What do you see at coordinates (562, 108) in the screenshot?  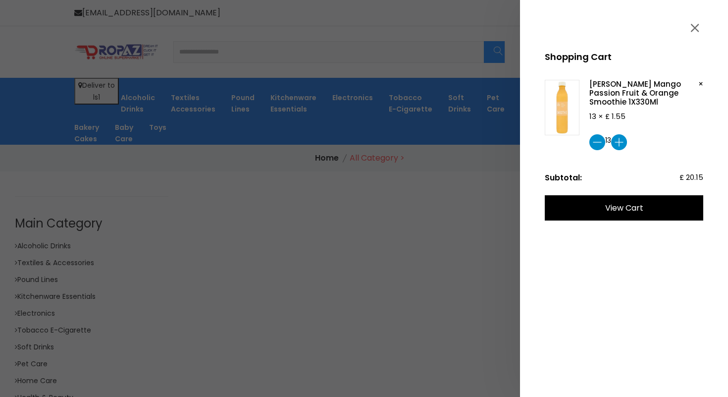 I see `img: Don_Simon_Mango_Passion_Fruit_&_Orange_Smoothie_330Ml_330ml_℮.jpeg` at bounding box center [562, 108].